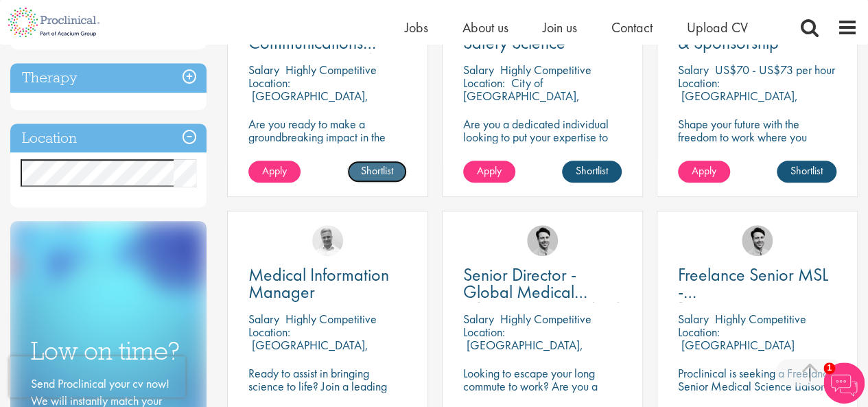  I want to click on a: Scientific Communications Manager - Oncology, so click(328, 34).